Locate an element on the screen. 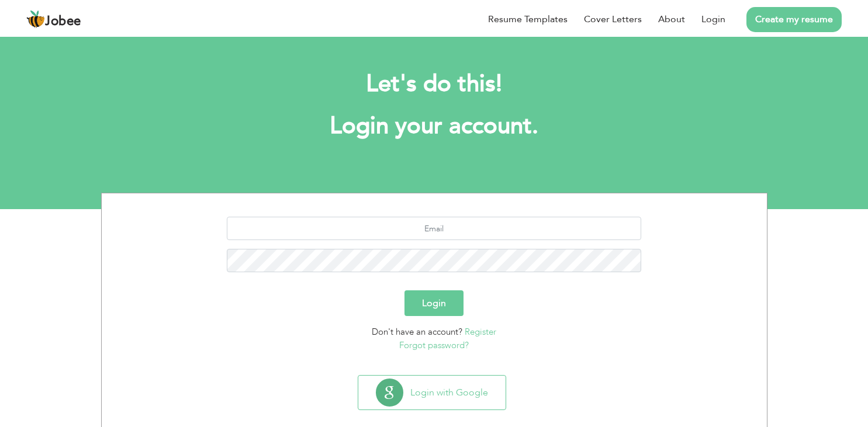 This screenshot has width=868, height=427. a: Forgot password? is located at coordinates (434, 345).